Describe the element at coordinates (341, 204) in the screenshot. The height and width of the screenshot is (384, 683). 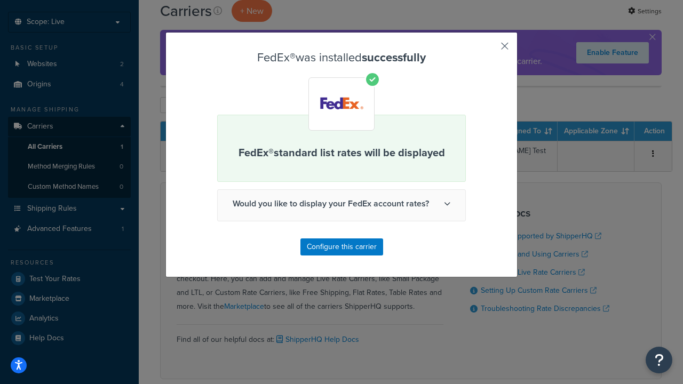
I see `span: Would you like to display your FedEx account rates?` at that location.